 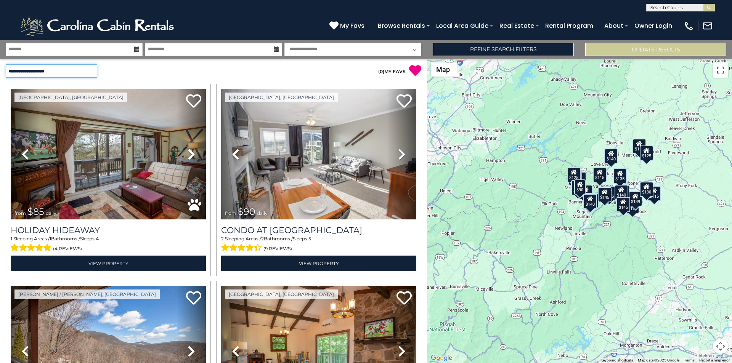 I want to click on a: About, so click(x=614, y=26).